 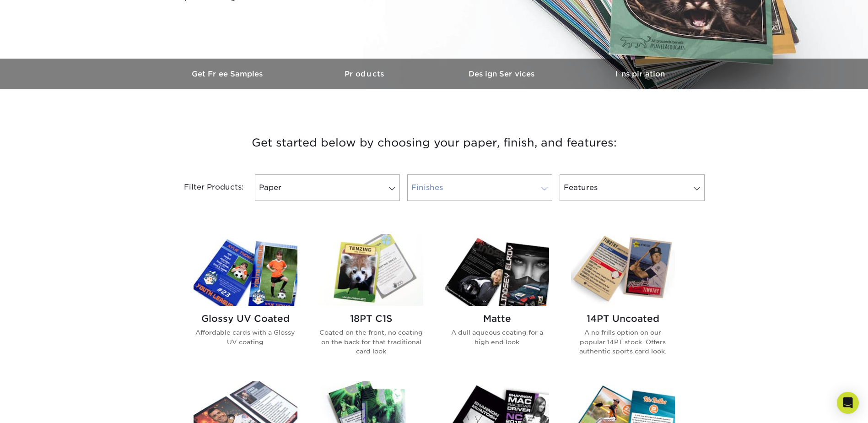 What do you see at coordinates (365, 74) in the screenshot?
I see `a: Products` at bounding box center [365, 74].